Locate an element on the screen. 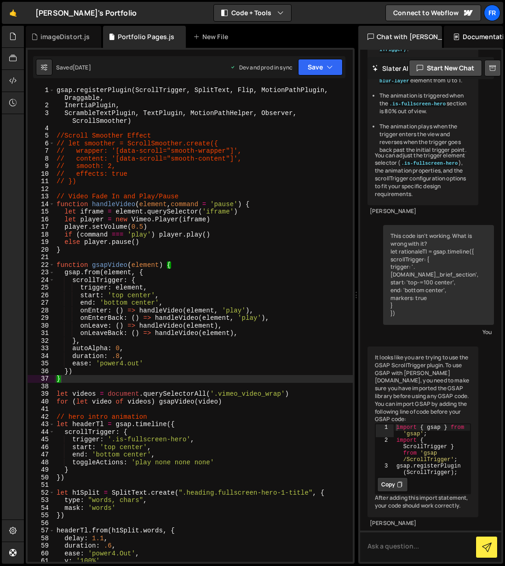 The width and height of the screenshot is (505, 566). div: 22 is located at coordinates (41, 265).